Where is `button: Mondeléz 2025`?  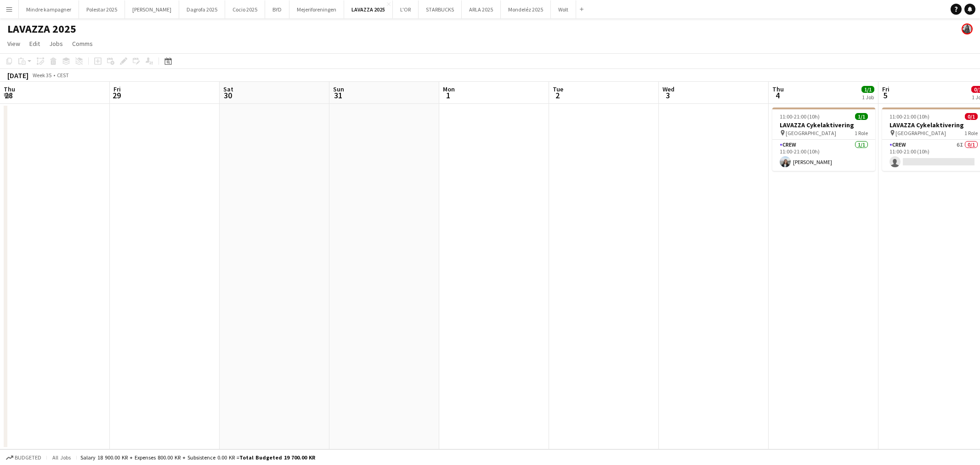
button: Mondeléz 2025 is located at coordinates (526, 9).